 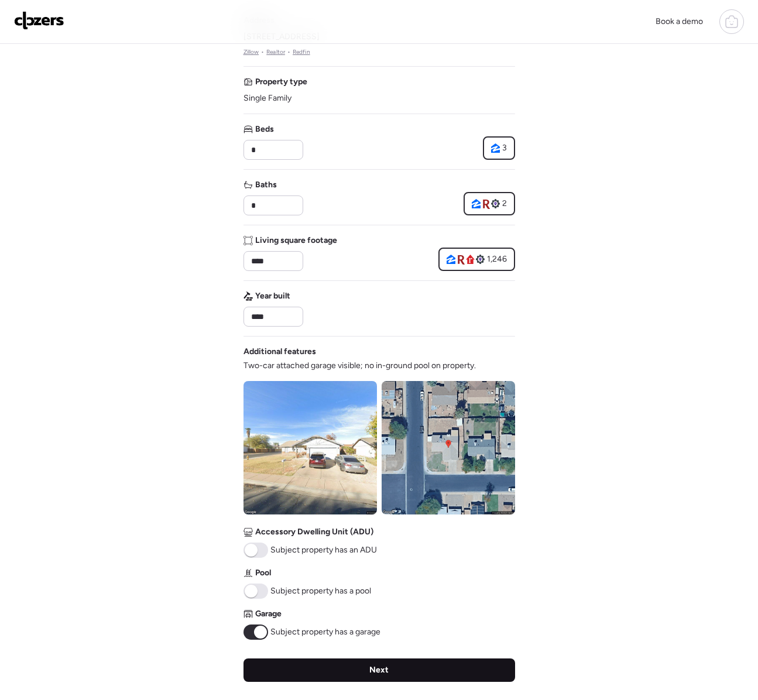 What do you see at coordinates (320, 591) in the screenshot?
I see `span: Subject property has a pool` at bounding box center [320, 591].